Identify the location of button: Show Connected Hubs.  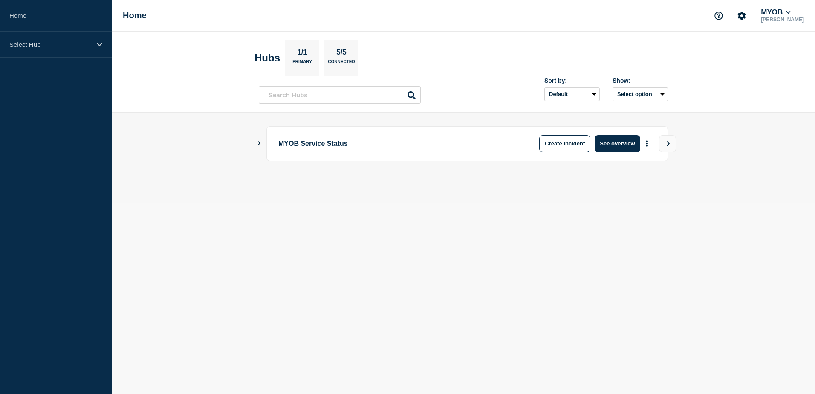
(259, 143).